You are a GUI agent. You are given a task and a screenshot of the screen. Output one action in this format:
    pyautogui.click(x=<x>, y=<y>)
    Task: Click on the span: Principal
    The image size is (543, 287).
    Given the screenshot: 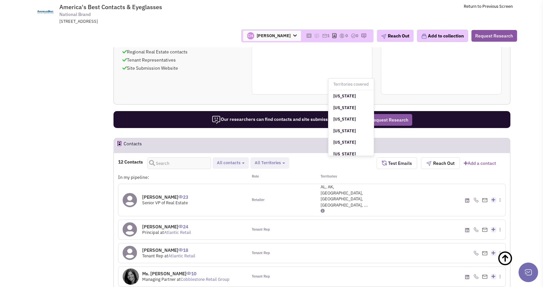 What is the action you would take?
    pyautogui.click(x=151, y=233)
    